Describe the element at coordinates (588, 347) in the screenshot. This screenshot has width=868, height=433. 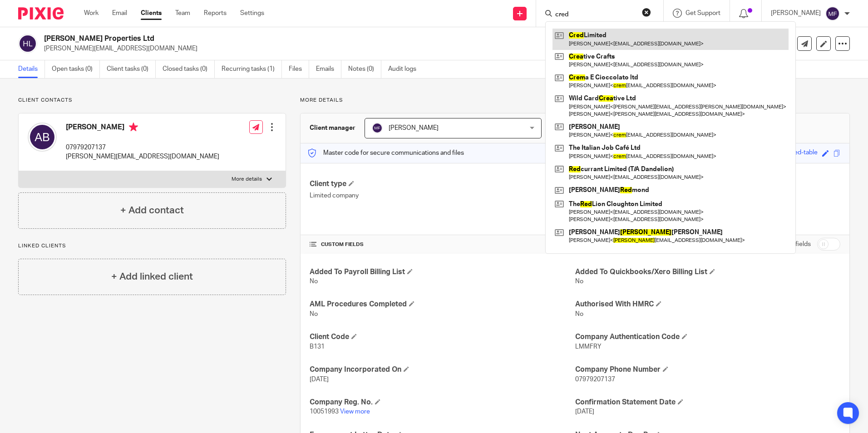
I see `span: LMMFRY` at that location.